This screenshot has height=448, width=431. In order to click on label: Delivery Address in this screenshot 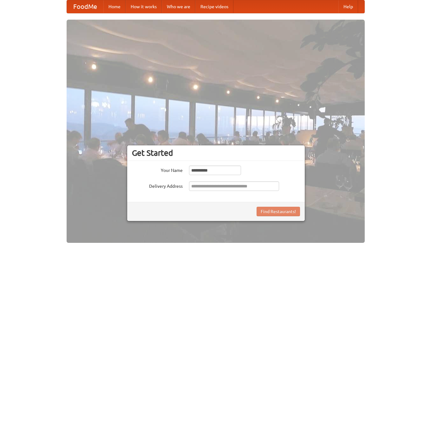, I will do `click(157, 185)`.